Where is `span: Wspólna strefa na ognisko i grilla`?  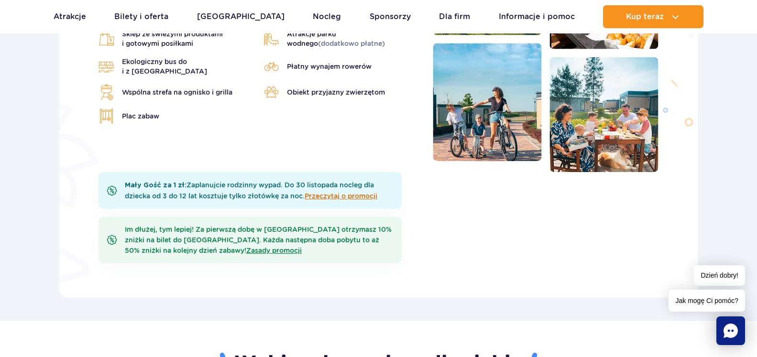
span: Wspólna strefa na ognisko i grilla is located at coordinates (177, 92).